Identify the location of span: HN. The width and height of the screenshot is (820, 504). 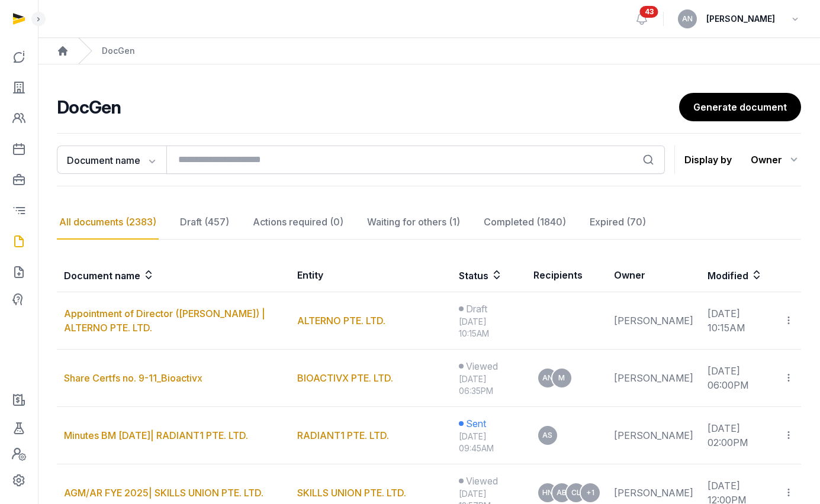
(547, 493).